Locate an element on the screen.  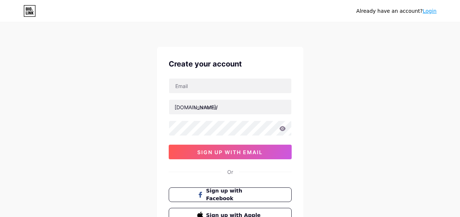
button: Sign up with Facebook is located at coordinates (230, 195).